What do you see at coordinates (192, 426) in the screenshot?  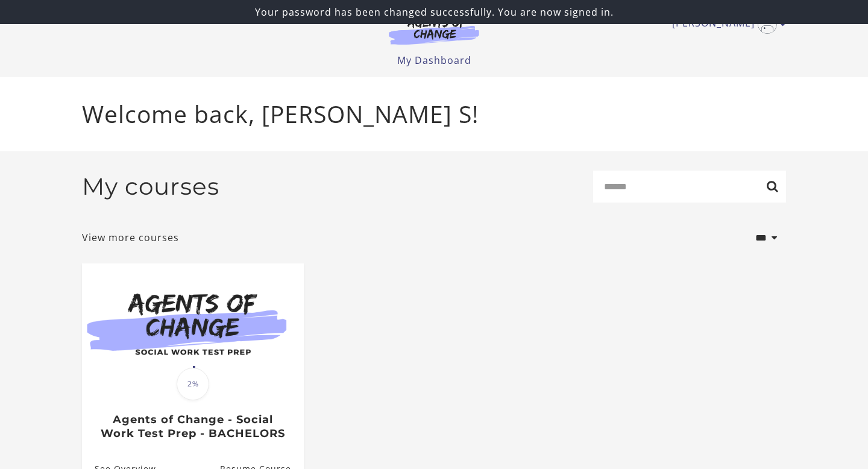 I see `h3: Agents of Change - Social Work Test Prep - BACHELORS` at bounding box center [192, 426].